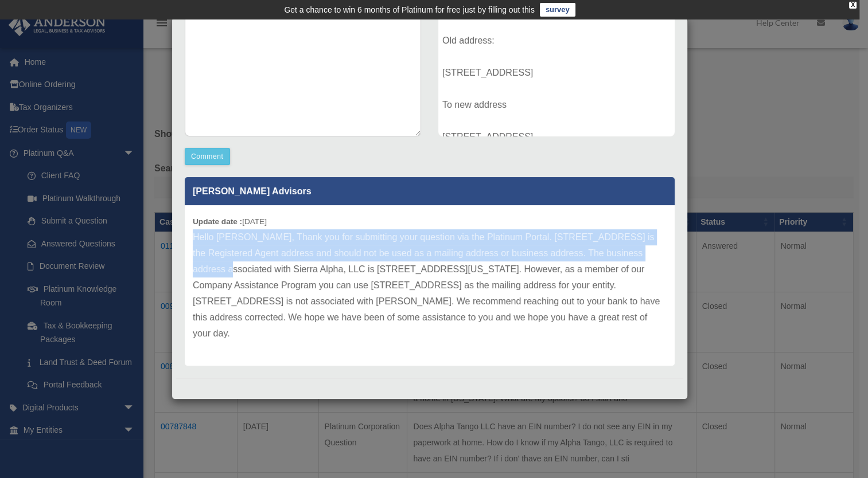 Image resolution: width=868 pixels, height=478 pixels. What do you see at coordinates (217, 221) in the screenshot?
I see `b: Update date :` at bounding box center [217, 221].